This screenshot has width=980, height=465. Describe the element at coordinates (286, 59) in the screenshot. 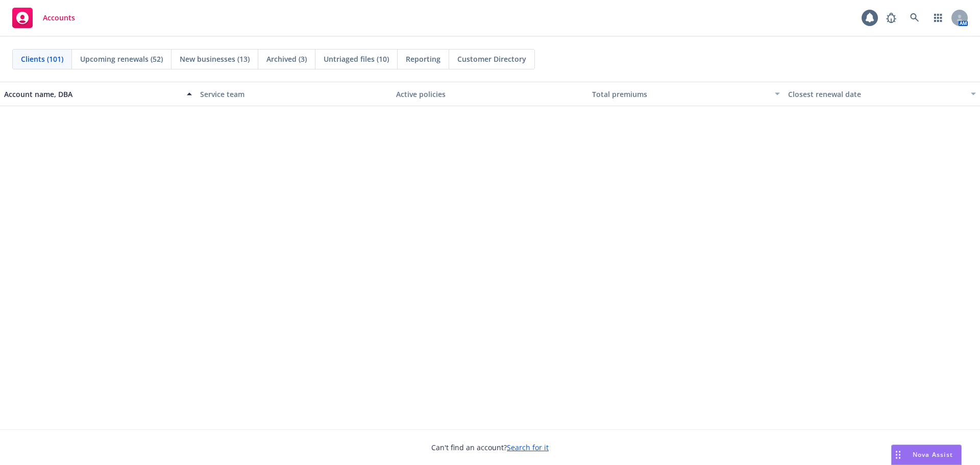

I see `span: Archived (3)` at that location.